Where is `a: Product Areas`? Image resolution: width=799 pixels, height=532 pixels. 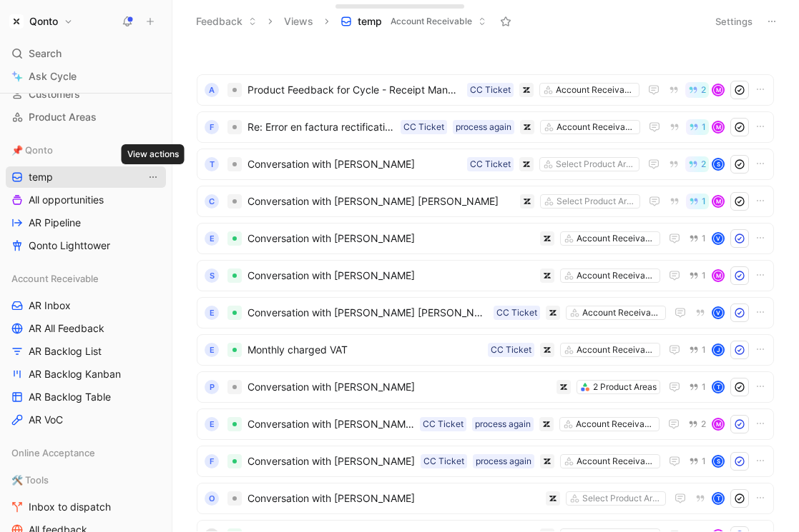 a: Product Areas is located at coordinates (86, 117).